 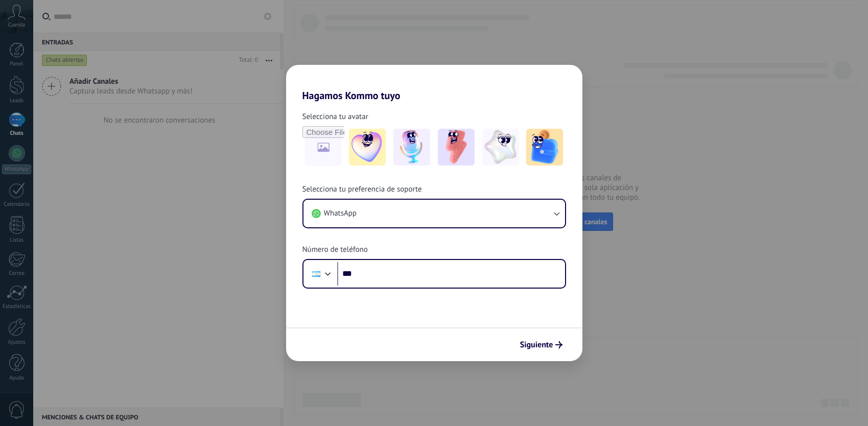 I want to click on span: Selecciona tu avatar, so click(x=335, y=117).